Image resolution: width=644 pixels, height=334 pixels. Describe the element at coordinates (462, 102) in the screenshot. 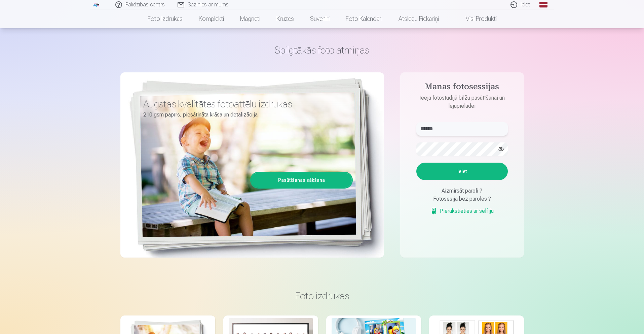

I see `p: Ieeja fotostudijā bilžu pasūtīšanai un lejupielādei` at that location.